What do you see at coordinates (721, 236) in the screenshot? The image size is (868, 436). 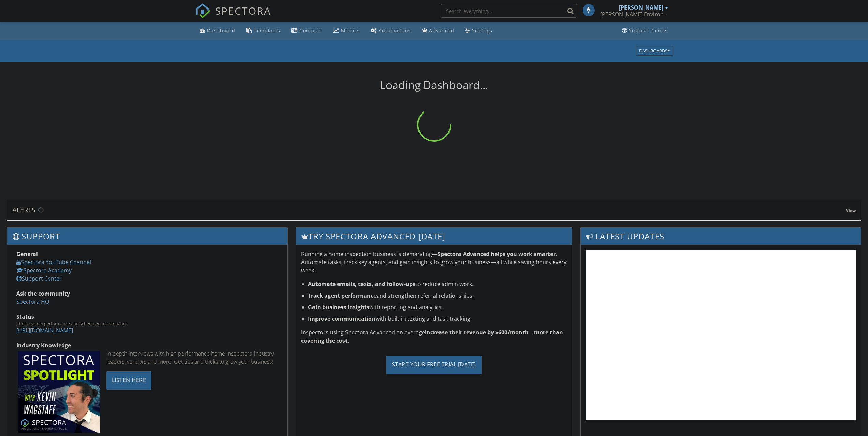 I see `h3: Latest Updates` at bounding box center [721, 236].